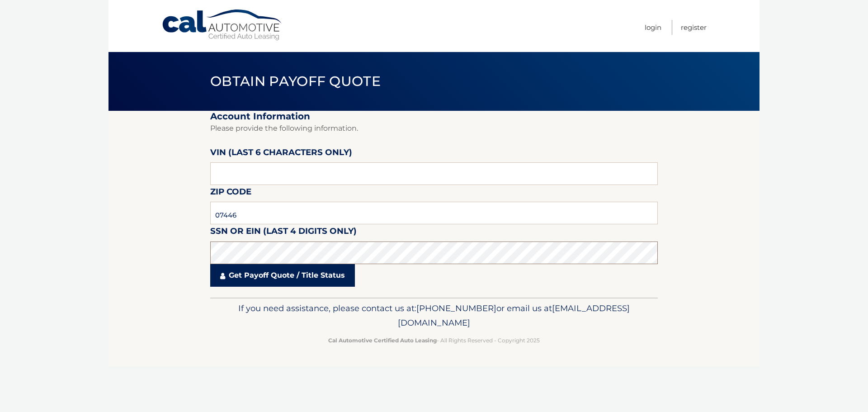 This screenshot has width=868, height=412. What do you see at coordinates (434, 116) in the screenshot?
I see `h2: Account Information` at bounding box center [434, 116].